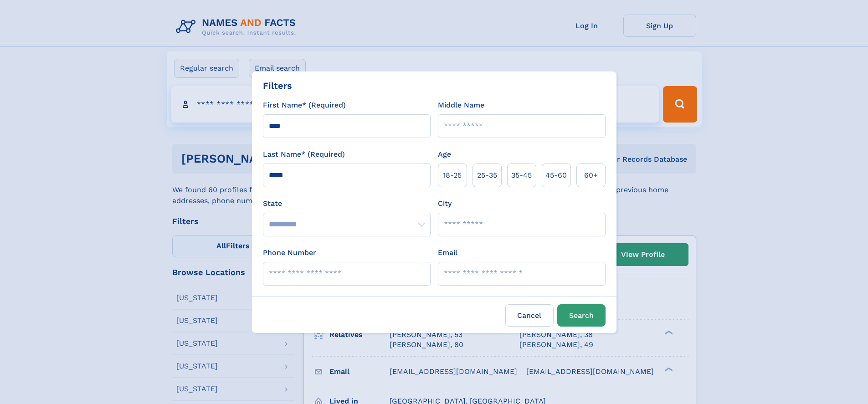 Image resolution: width=868 pixels, height=404 pixels. Describe the element at coordinates (289, 253) in the screenshot. I see `label: Phone Number` at that location.